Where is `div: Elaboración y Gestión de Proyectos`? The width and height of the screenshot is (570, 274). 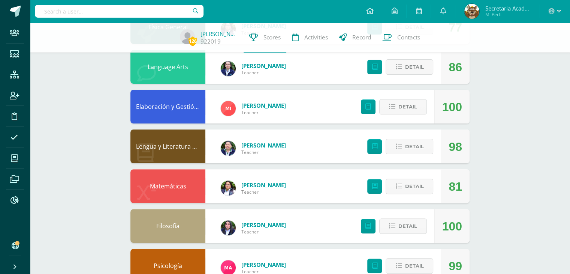 div: Elaboración y Gestión de Proyectos is located at coordinates (168, 106).